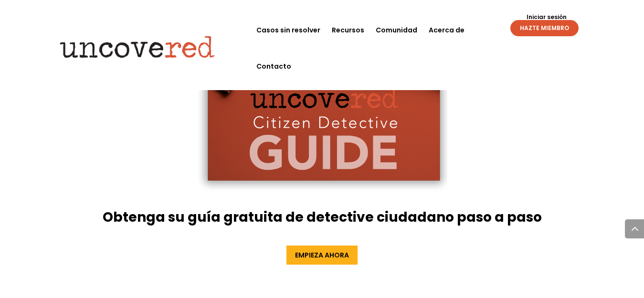 The width and height of the screenshot is (644, 298). Describe the element at coordinates (322, 217) in the screenshot. I see `font: Obtenga su guía gratuita de detective ciudadano paso a paso` at that location.